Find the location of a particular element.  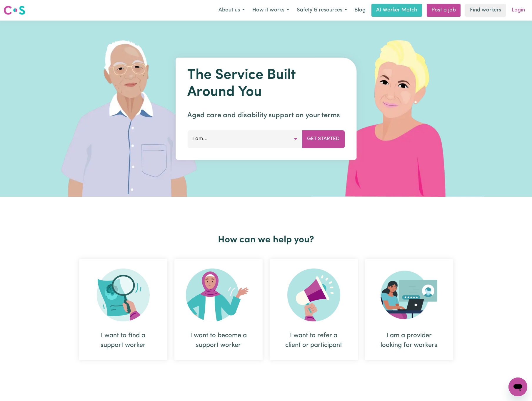

h1: The Service Built Around You is located at coordinates (266, 84).